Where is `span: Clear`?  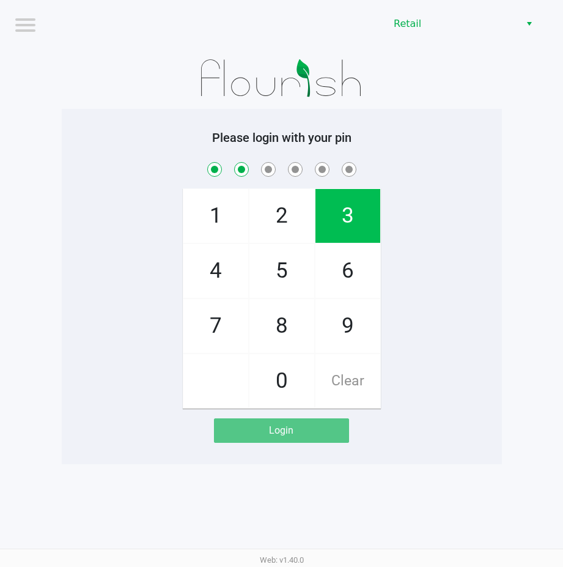
span: Clear is located at coordinates (348, 381).